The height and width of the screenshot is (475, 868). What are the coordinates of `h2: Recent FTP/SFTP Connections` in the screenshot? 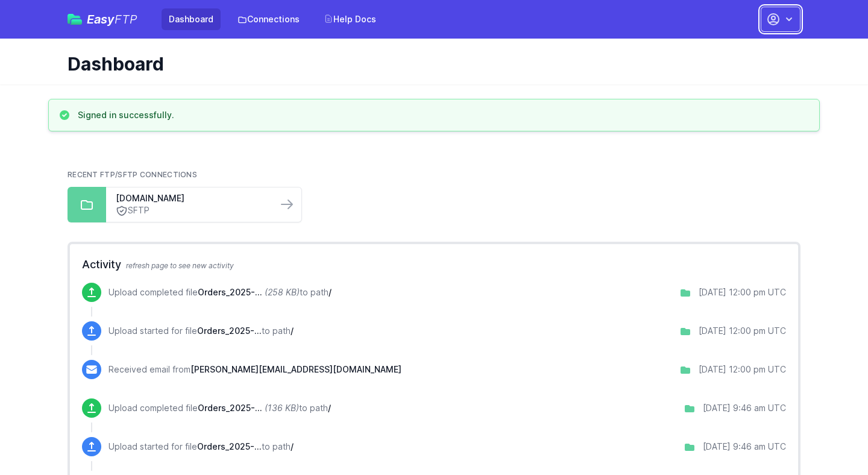 It's located at (434, 175).